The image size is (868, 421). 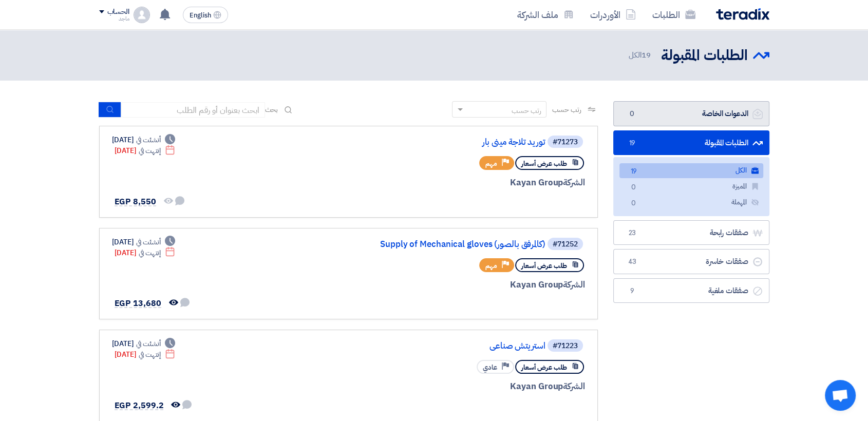 I want to click on span: English, so click(x=200, y=15).